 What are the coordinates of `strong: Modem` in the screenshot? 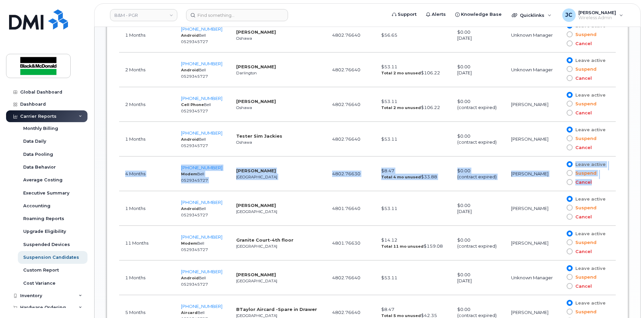 It's located at (189, 174).